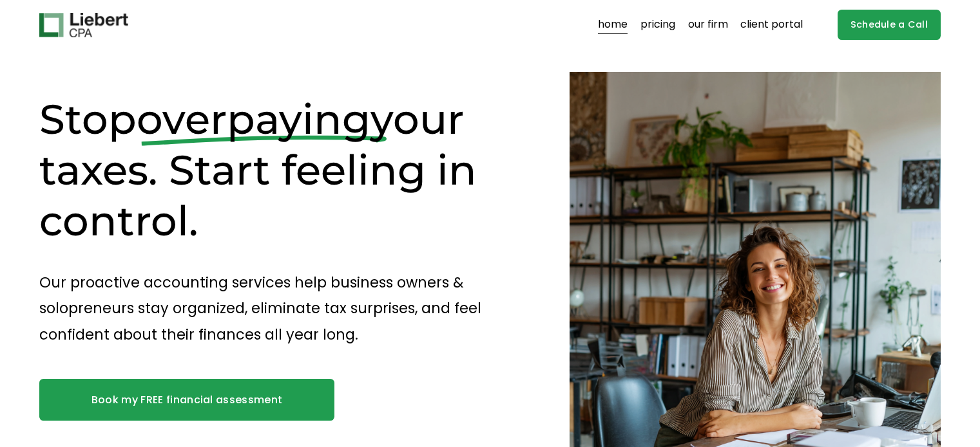 This screenshot has height=447, width=980. Describe the element at coordinates (708, 25) in the screenshot. I see `a: our firm` at that location.